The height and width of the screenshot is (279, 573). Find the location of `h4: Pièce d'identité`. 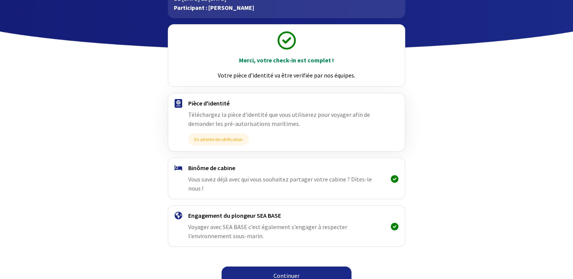

h4: Pièce d'identité is located at coordinates (286, 103).